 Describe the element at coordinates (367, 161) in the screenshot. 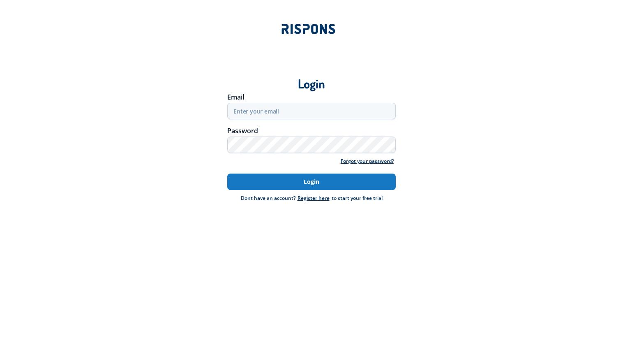

I see `a: Forgot your password?` at that location.